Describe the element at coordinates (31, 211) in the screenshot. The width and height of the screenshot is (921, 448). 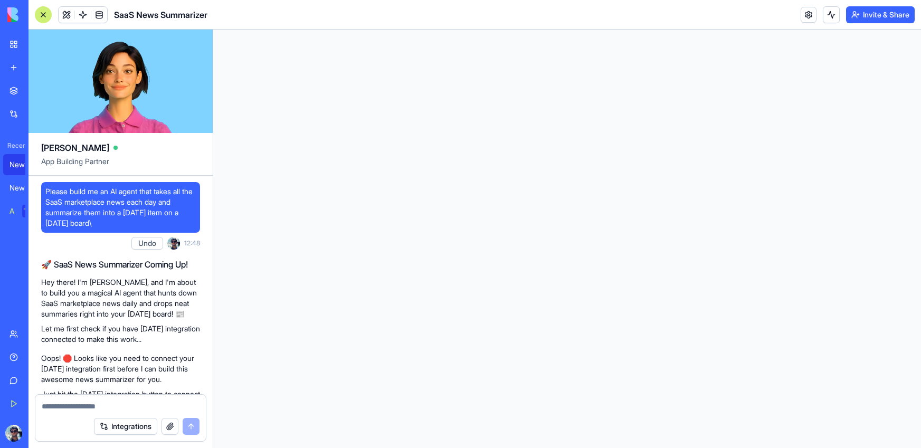
I see `div: TRY` at that location.